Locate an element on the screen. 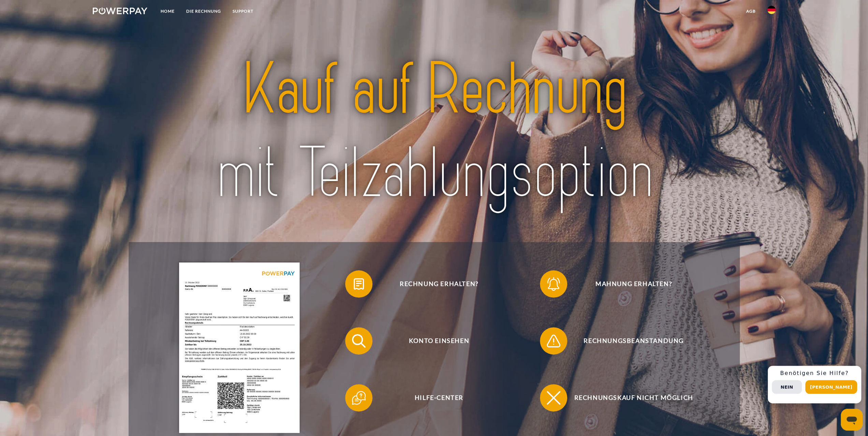  span: Konto einsehen is located at coordinates (439, 341).